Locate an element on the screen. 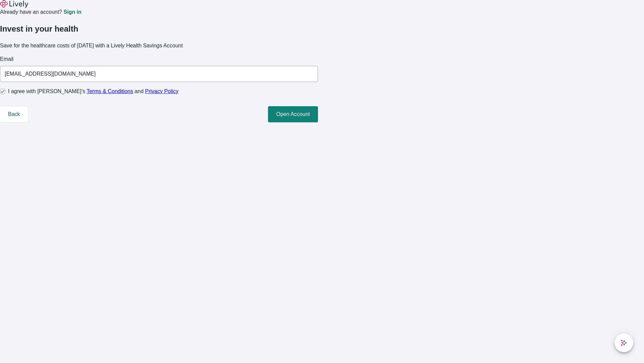 The height and width of the screenshot is (363, 644). button: chat is located at coordinates (624, 343).